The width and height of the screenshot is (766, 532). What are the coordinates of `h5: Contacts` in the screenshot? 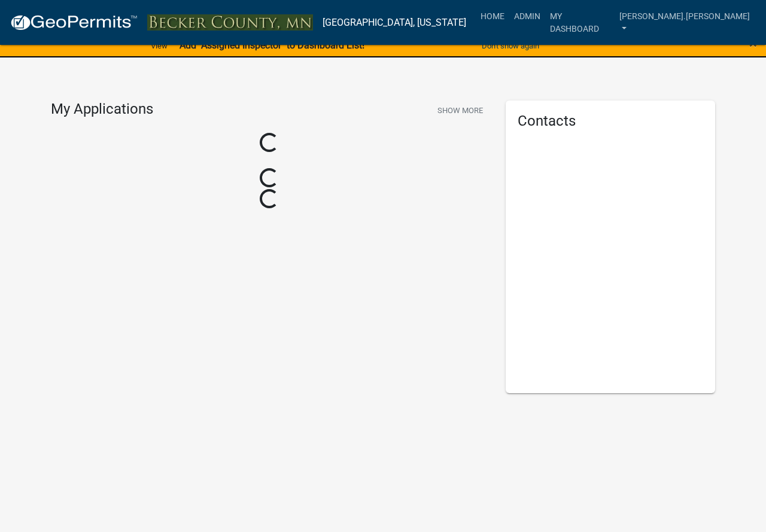 It's located at (611, 121).